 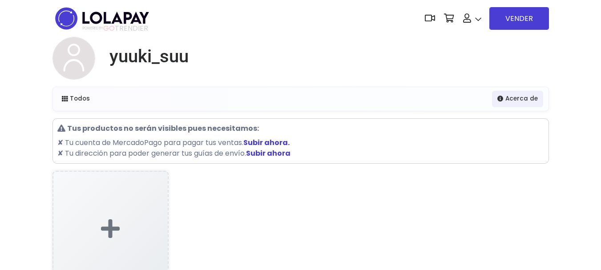 I want to click on a: Subir ahora., so click(x=267, y=142).